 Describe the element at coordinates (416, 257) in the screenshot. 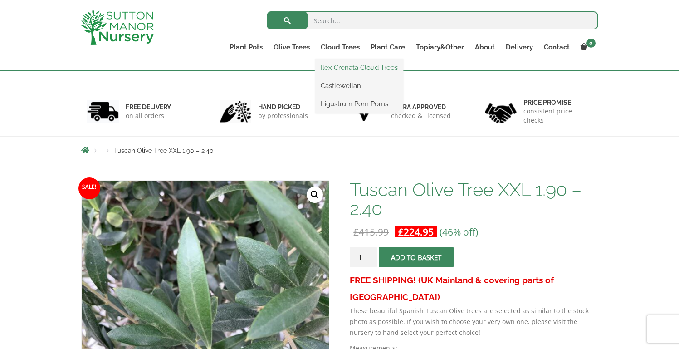

I see `button: Add to basket` at that location.